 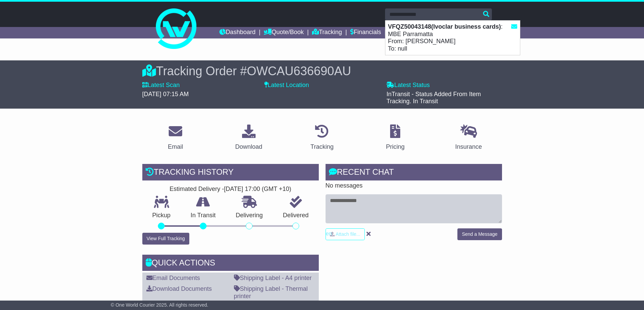 What do you see at coordinates (161, 216) in the screenshot?
I see `p: Pickup` at bounding box center [161, 216].